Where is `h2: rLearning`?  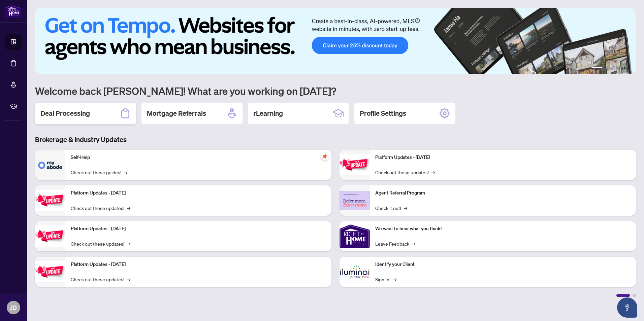
h2: rLearning is located at coordinates (268, 114).